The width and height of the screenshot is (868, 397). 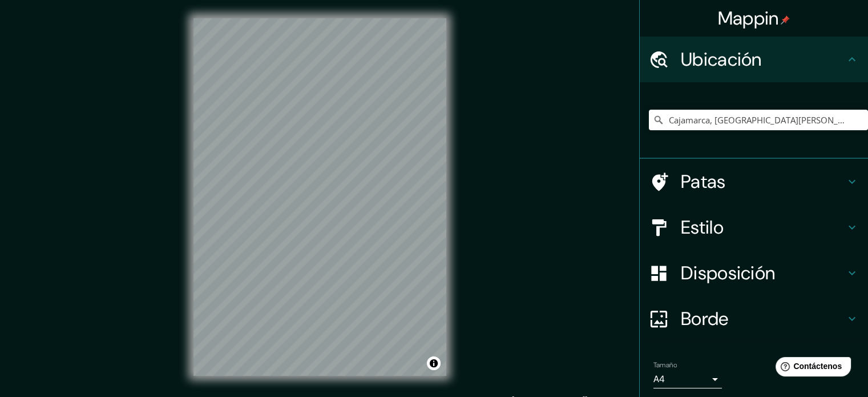 What do you see at coordinates (51, 14) in the screenshot?
I see `font: Contáctenos` at bounding box center [51, 14].